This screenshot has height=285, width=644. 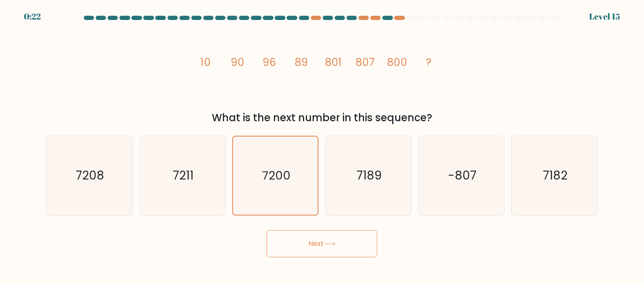 I want to click on div: 0:22, so click(x=32, y=17).